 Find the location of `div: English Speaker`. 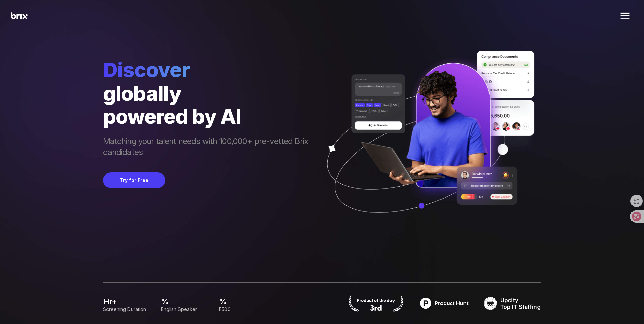

div: English Speaker is located at coordinates (186, 310).